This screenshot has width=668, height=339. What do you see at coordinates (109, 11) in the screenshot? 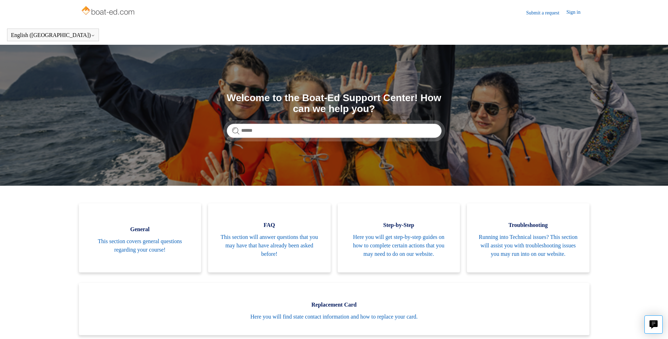
I see `img: Boat-Ed Help Center home page` at bounding box center [109, 11].